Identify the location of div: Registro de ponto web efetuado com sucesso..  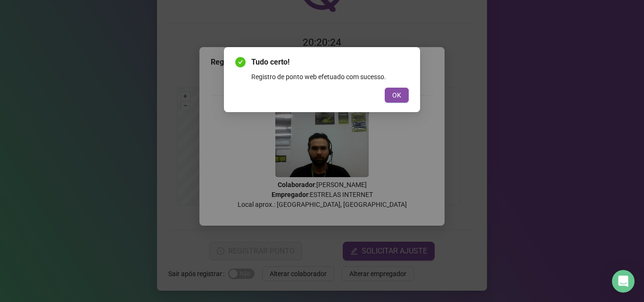
(330, 76).